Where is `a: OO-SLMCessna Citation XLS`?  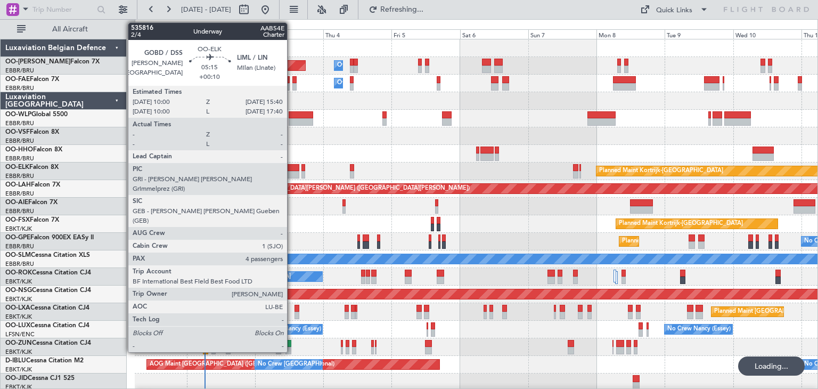
a: OO-SLMCessna Citation XLS is located at coordinates (47, 255).